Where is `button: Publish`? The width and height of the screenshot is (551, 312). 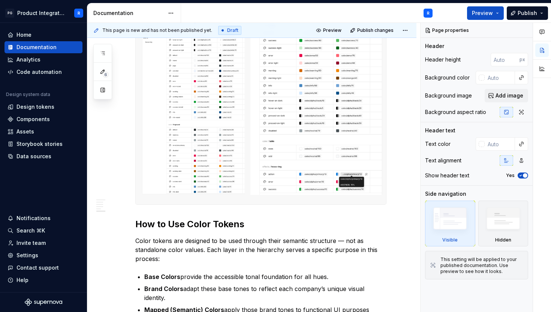 button: Publish is located at coordinates (528, 13).